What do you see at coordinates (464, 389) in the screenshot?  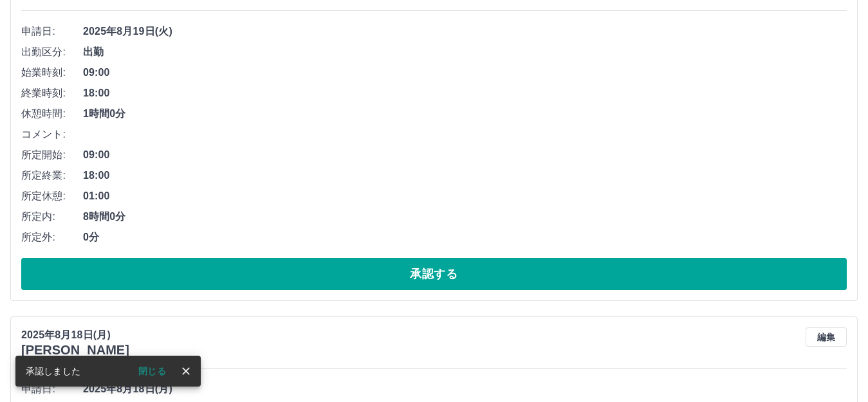 I see `span: 2025年8月18日(月)` at bounding box center [464, 389].